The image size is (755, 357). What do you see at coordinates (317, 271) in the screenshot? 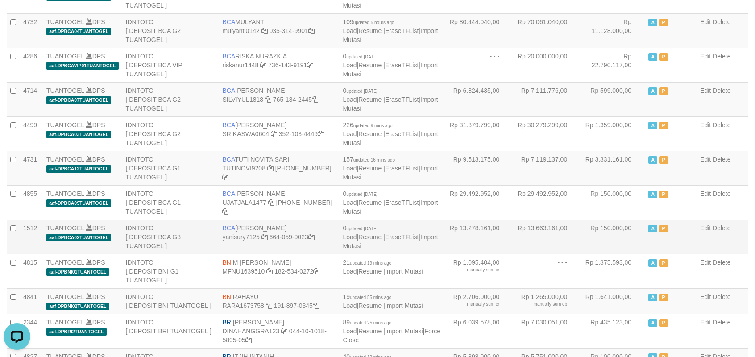
I see `a: Copy 1825340272 to clipboard` at bounding box center [317, 271].